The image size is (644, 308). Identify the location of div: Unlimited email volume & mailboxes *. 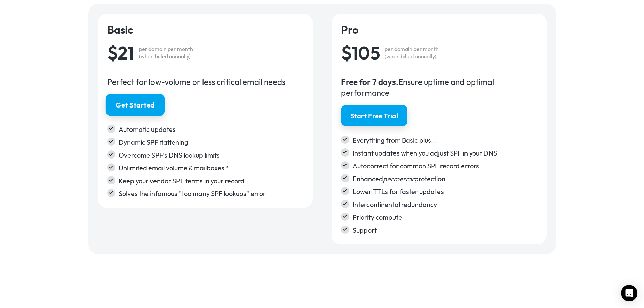
(211, 168).